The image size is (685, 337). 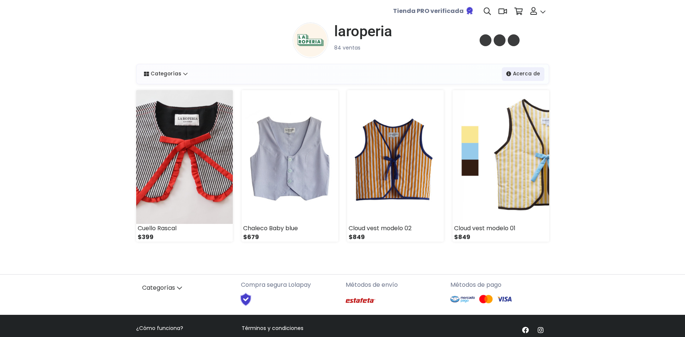 What do you see at coordinates (501, 157) in the screenshot?
I see `img: small_1753126282809.jpeg` at bounding box center [501, 157].